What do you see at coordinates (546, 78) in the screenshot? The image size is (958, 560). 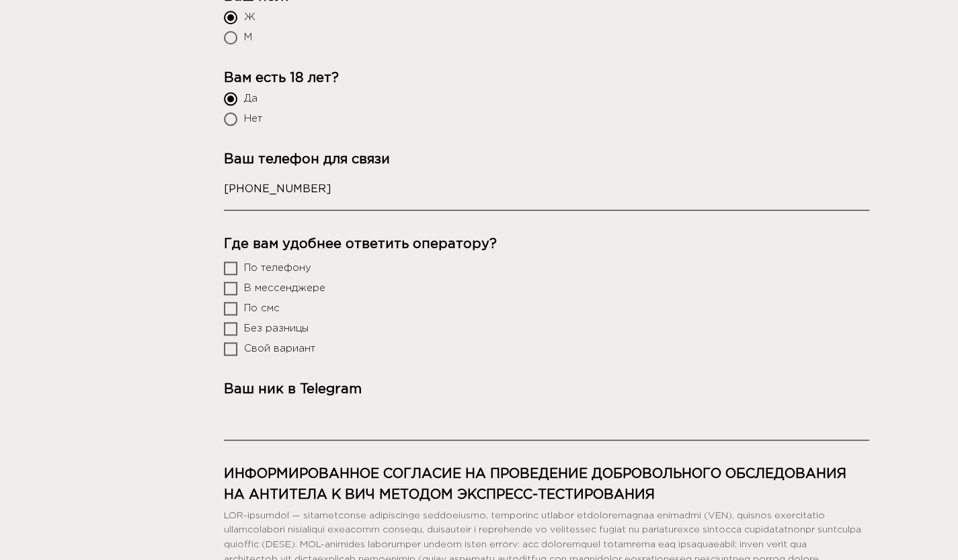 I see `div: Вам есть 18 лет?` at bounding box center [546, 78].